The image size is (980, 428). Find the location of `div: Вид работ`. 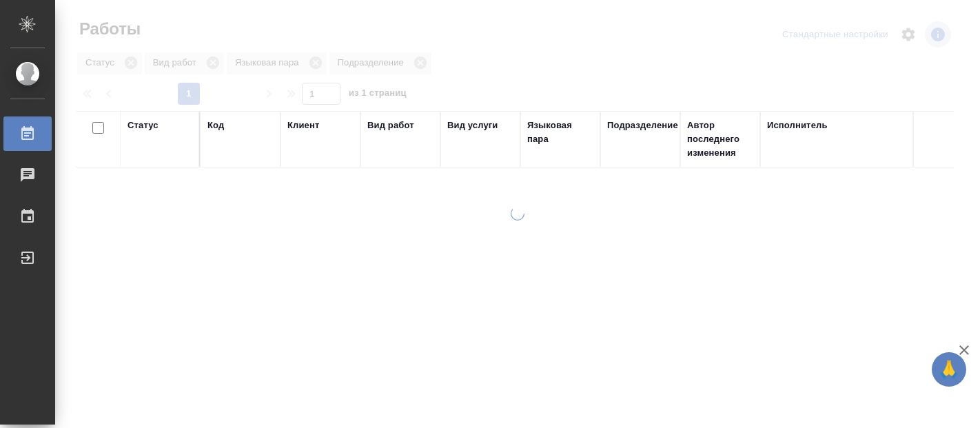

div: Вид работ is located at coordinates (390, 125).